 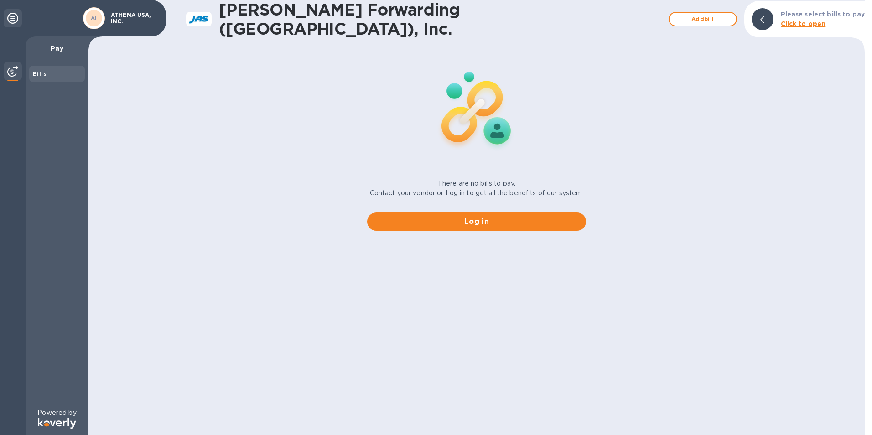 What do you see at coordinates (134, 18) in the screenshot?
I see `p: ATHENA USA, INC.` at bounding box center [134, 18].